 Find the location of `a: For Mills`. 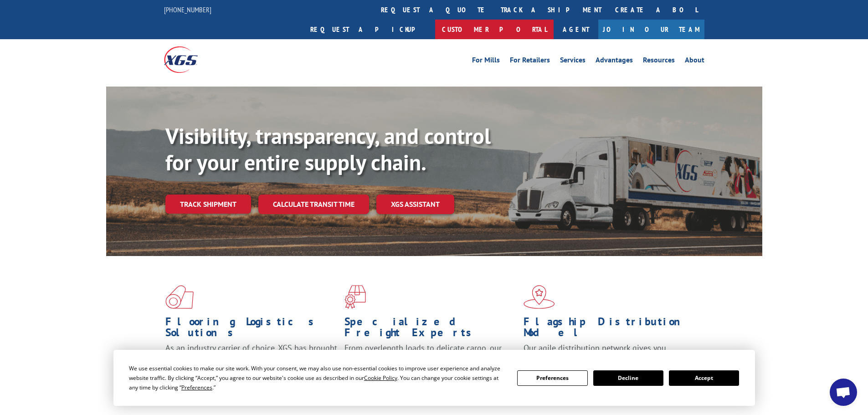

a: For Mills is located at coordinates (486, 61).